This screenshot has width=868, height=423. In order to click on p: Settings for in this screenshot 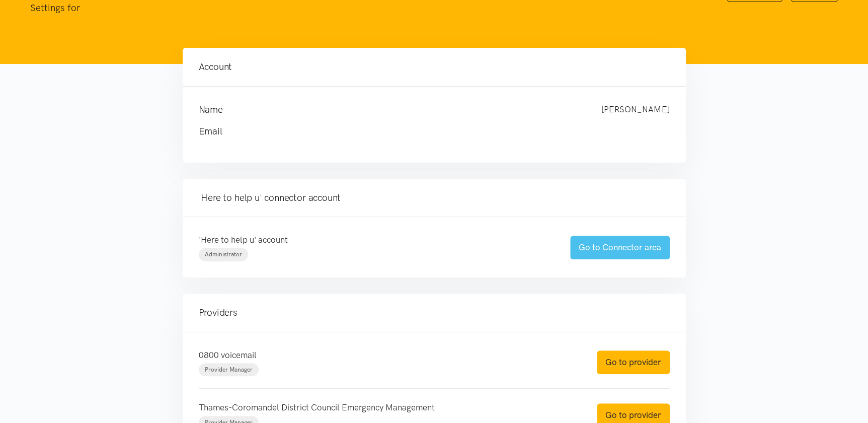, I will do `click(368, 8)`.